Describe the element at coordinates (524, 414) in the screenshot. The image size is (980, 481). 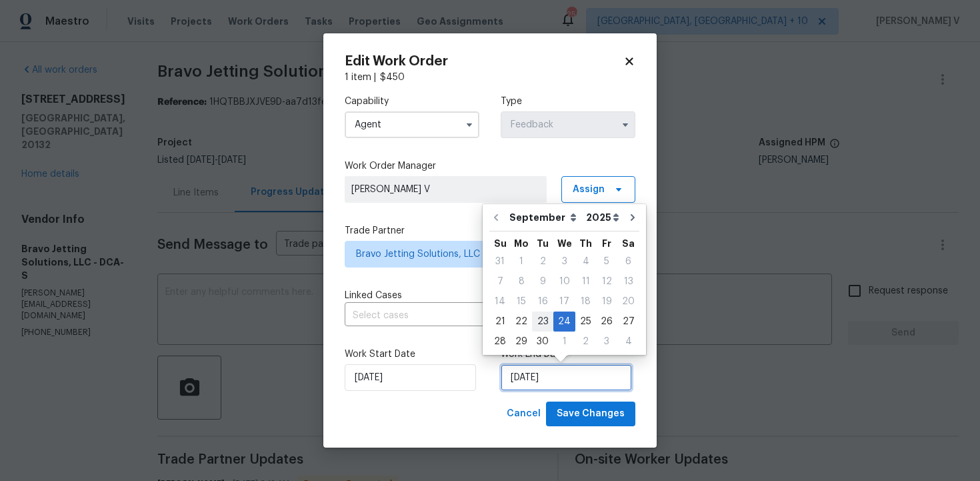
I see `span: Cancel` at that location.